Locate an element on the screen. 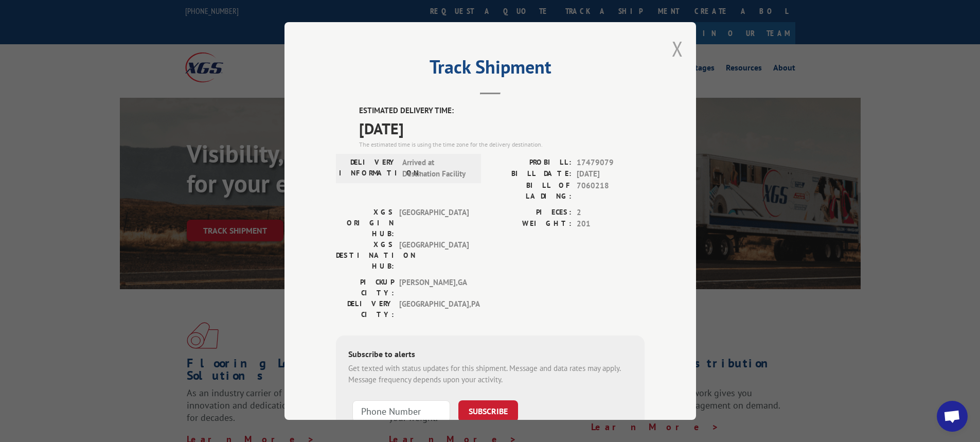 The image size is (980, 442). label: WEIGHT: is located at coordinates (531, 224).